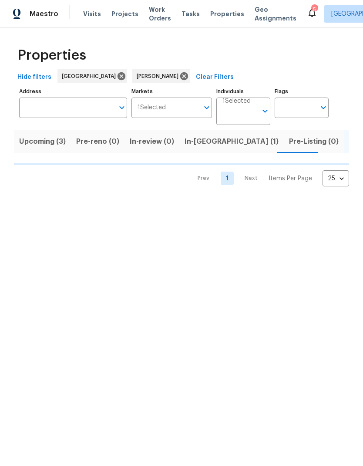 The width and height of the screenshot is (363, 466). Describe the element at coordinates (227, 178) in the screenshot. I see `a: Goto page 1` at that location.